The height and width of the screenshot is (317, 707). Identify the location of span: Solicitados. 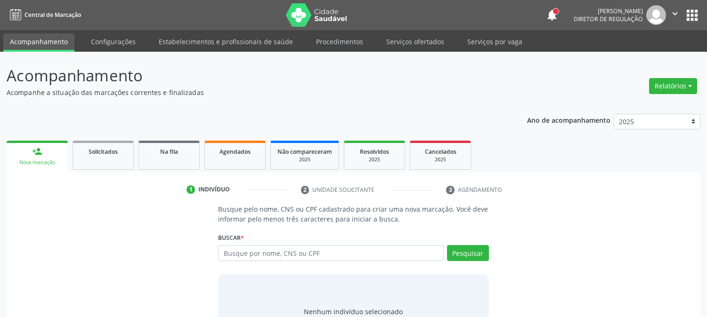
(103, 152).